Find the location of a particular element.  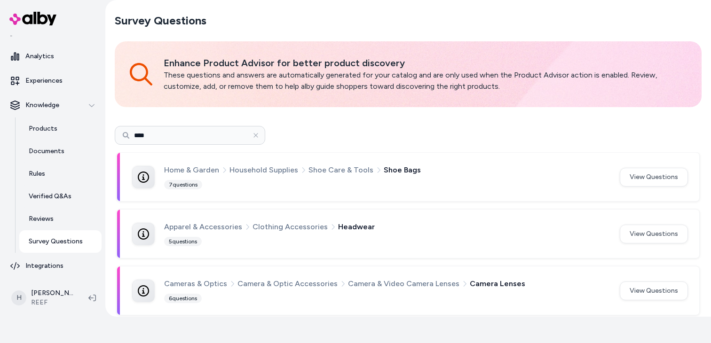

p: Analytics is located at coordinates (40, 56).